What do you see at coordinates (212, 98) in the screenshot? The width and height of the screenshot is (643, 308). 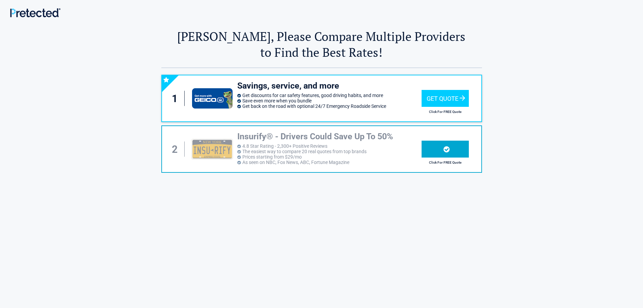 I see `img: geico's logo` at bounding box center [212, 98].